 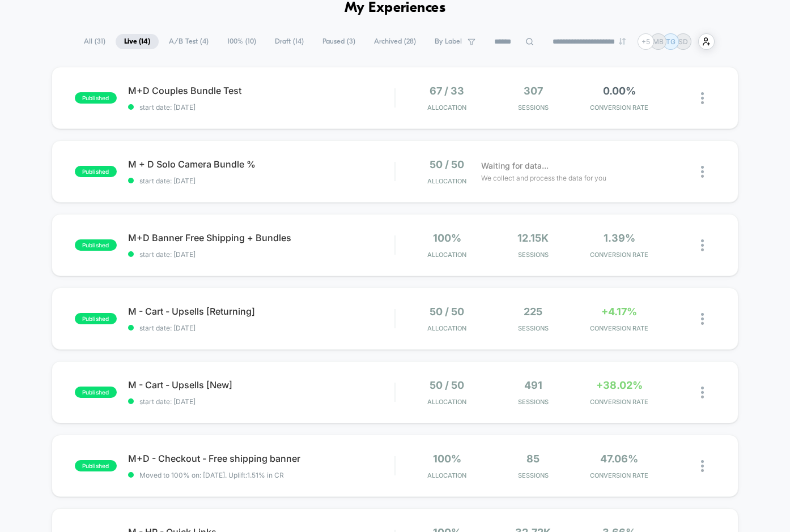 I want to click on span: All ( 31 ), so click(x=94, y=41).